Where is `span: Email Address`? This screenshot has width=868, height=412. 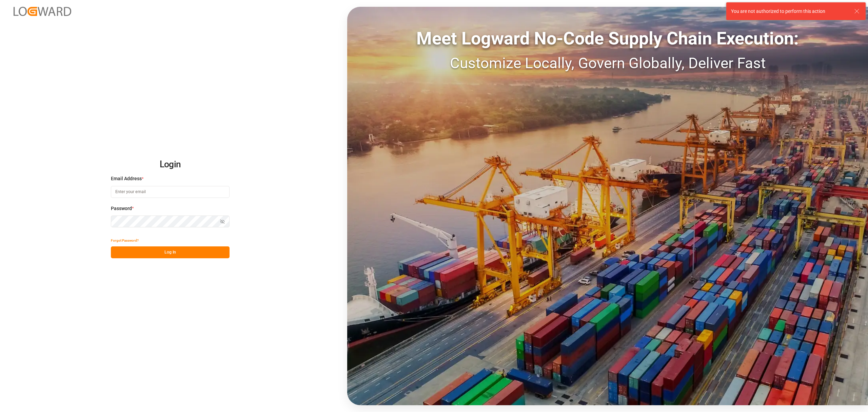 span: Email Address is located at coordinates (126, 178).